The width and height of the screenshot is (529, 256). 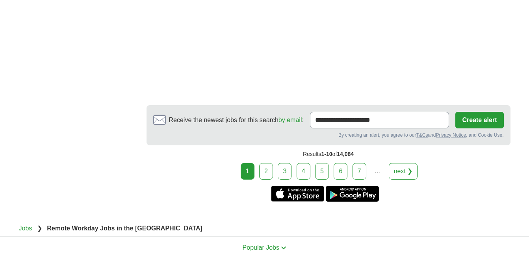 What do you see at coordinates (284, 171) in the screenshot?
I see `a: 3` at bounding box center [284, 171].